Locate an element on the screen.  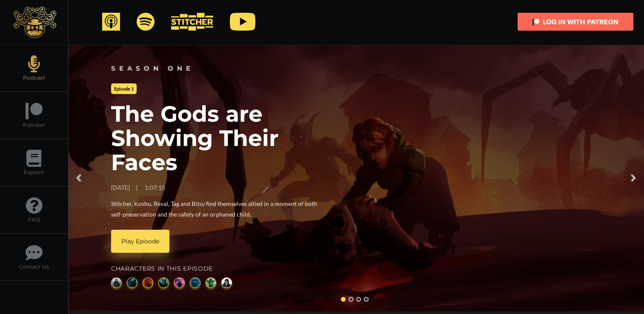
img: patreon%20login@1x.png is located at coordinates (576, 22).